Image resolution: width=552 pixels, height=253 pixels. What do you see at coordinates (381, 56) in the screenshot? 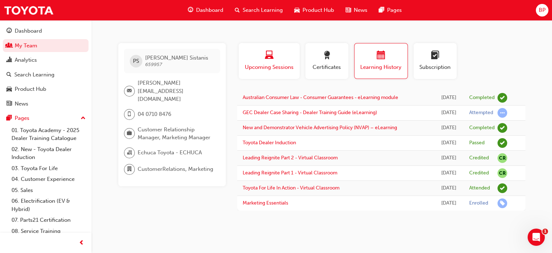
I see `span: calendar-icon` at bounding box center [381, 56].